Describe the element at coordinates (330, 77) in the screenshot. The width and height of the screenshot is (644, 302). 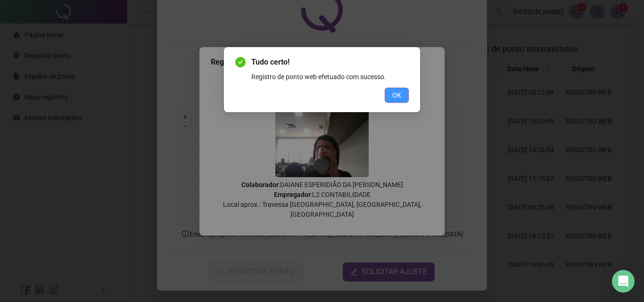
I see `div: Registro de ponto web efetuado com sucesso.` at that location.